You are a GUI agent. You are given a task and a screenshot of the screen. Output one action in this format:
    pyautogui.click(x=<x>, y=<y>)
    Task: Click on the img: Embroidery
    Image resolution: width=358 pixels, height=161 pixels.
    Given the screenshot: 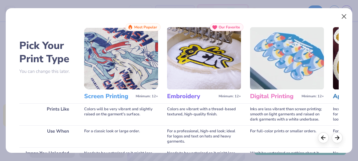 What is the action you would take?
    pyautogui.click(x=204, y=58)
    